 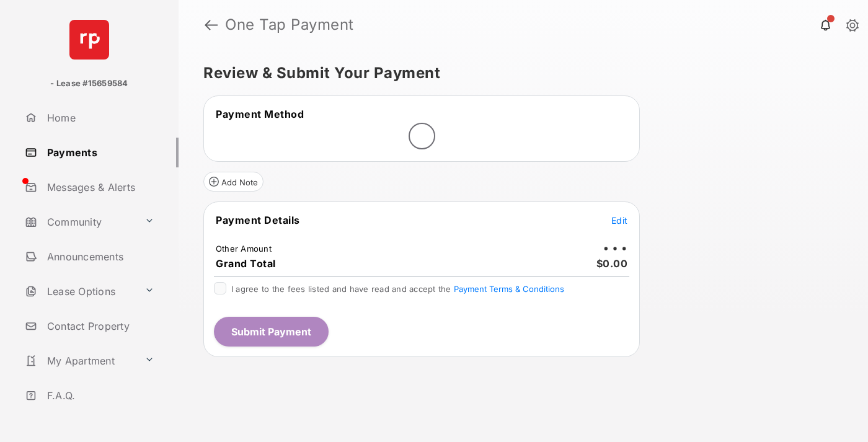 What do you see at coordinates (79, 361) in the screenshot?
I see `a: My Apartment` at bounding box center [79, 361].